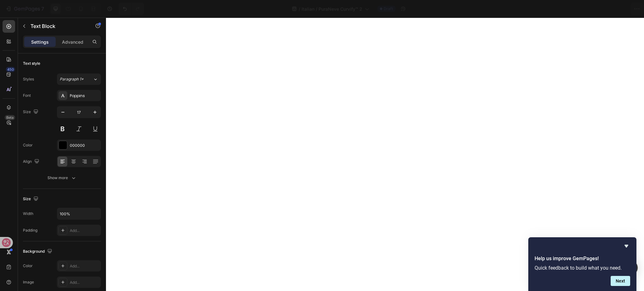  Describe the element at coordinates (62, 178) in the screenshot. I see `button: Show more` at that location.